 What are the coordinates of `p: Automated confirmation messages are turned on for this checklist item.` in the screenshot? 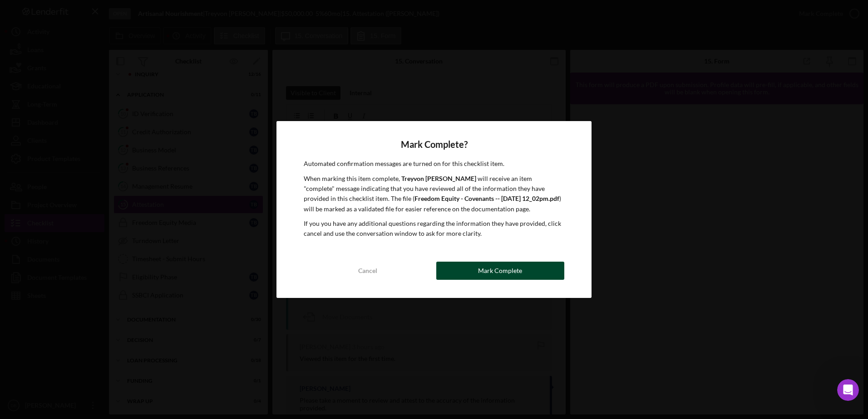 It's located at (434, 164).